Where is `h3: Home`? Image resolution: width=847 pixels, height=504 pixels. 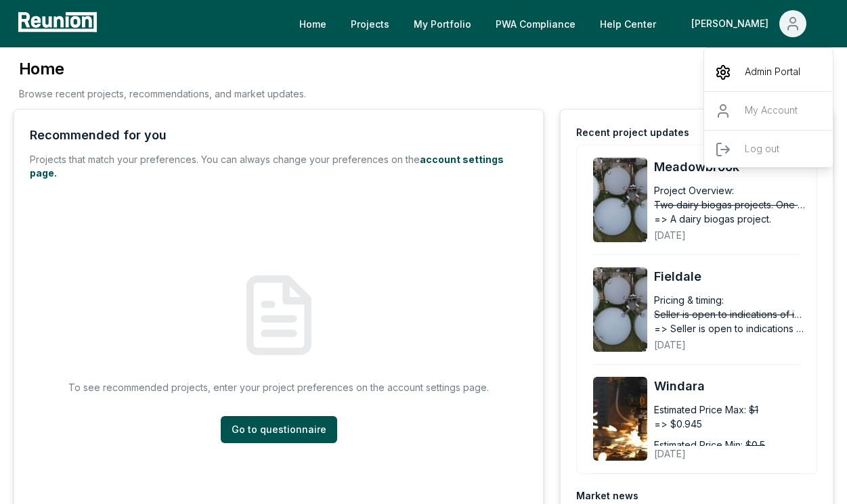 h3: Home is located at coordinates (162, 69).